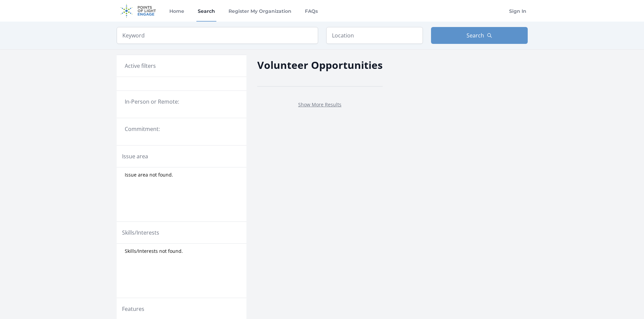 The height and width of the screenshot is (319, 644). Describe the element at coordinates (135, 156) in the screenshot. I see `legend: Issue area` at that location.